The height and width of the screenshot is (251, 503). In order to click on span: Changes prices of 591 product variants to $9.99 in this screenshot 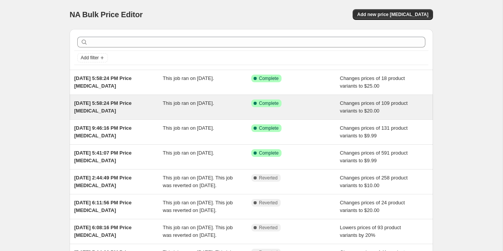, I will do `click(374, 156)`.